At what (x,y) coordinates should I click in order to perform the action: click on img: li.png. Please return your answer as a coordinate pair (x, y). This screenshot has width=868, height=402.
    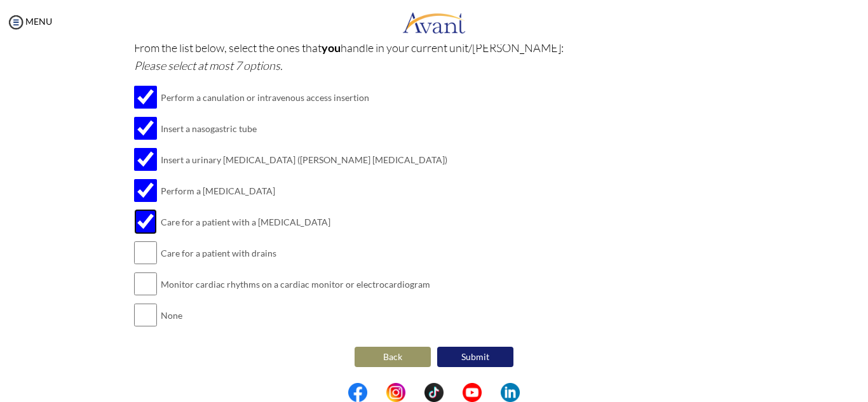
    Looking at the image, I should click on (511, 393).